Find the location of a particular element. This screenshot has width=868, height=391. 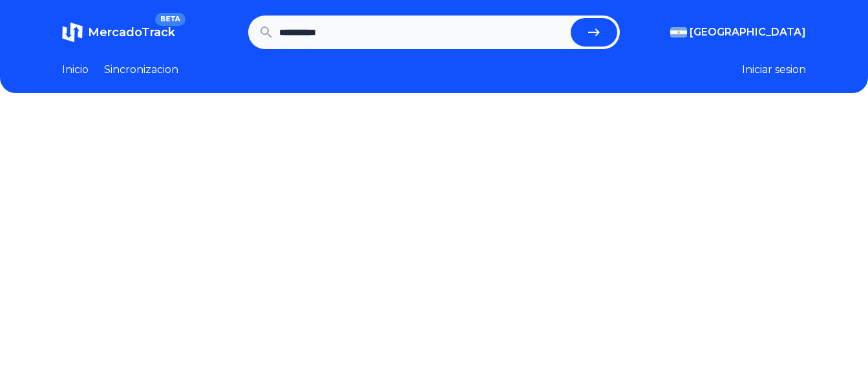

span: BETA is located at coordinates (170, 19).